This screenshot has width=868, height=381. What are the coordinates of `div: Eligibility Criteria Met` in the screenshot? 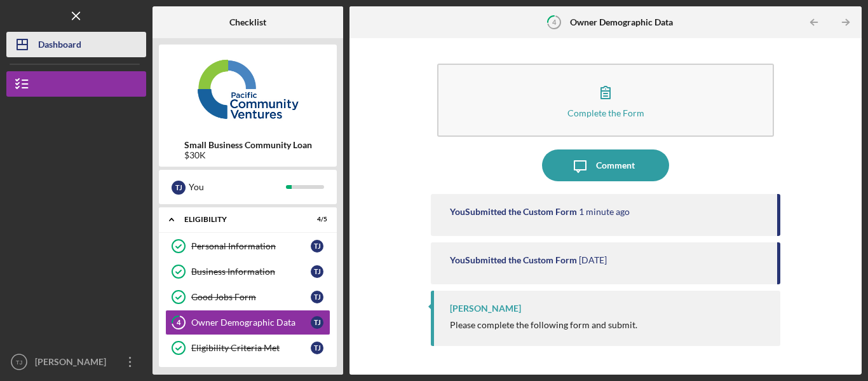 It's located at (251, 347).